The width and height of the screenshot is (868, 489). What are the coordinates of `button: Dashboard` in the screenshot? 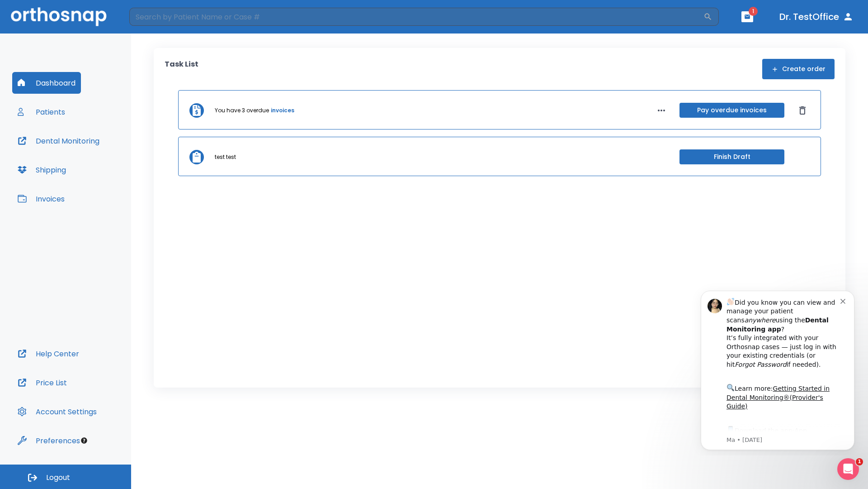 It's located at (47, 83).